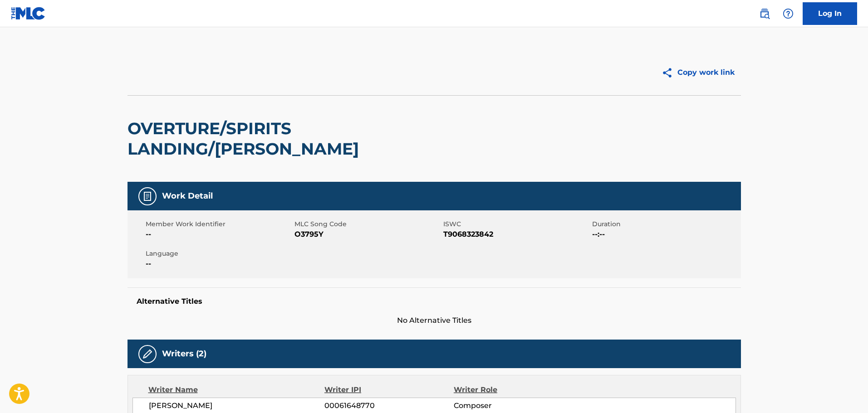 The width and height of the screenshot is (868, 413). I want to click on div: Chat Widget, so click(845, 391).